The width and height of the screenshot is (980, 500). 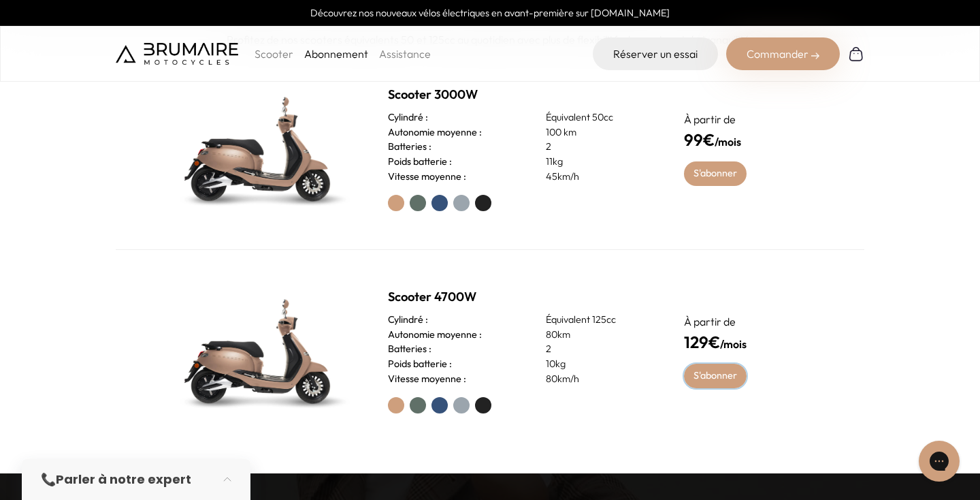 I want to click on img: Brumaire Motocycles, so click(x=177, y=54).